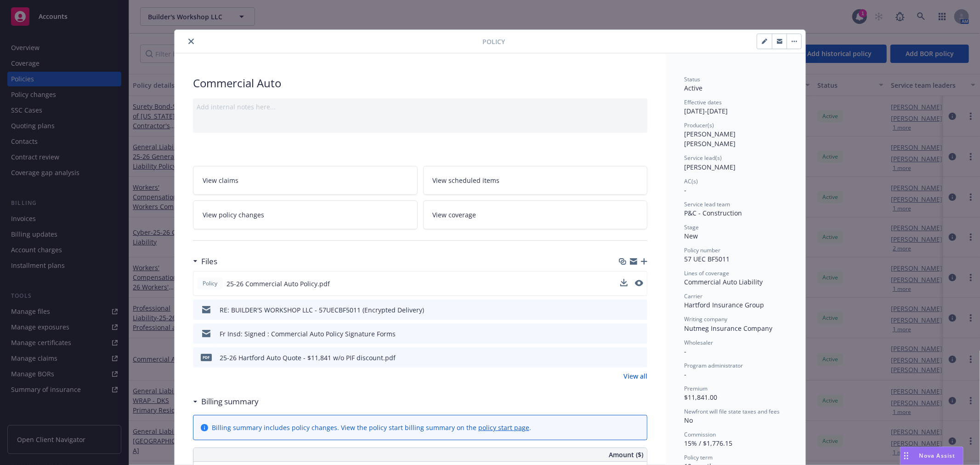 The height and width of the screenshot is (465, 980). What do you see at coordinates (635, 376) in the screenshot?
I see `a: View all` at bounding box center [635, 376].